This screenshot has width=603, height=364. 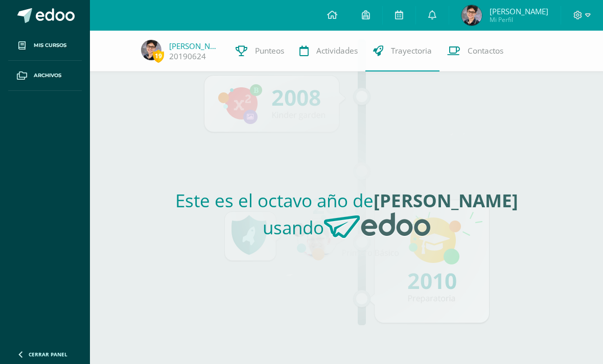 What do you see at coordinates (485, 50) in the screenshot?
I see `span: Contactos` at bounding box center [485, 50].